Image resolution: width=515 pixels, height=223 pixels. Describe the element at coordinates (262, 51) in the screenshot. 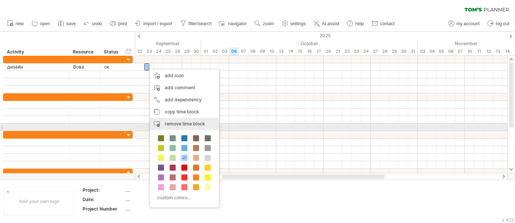

I see `div: Thursday, 9 October 2025` at that location.